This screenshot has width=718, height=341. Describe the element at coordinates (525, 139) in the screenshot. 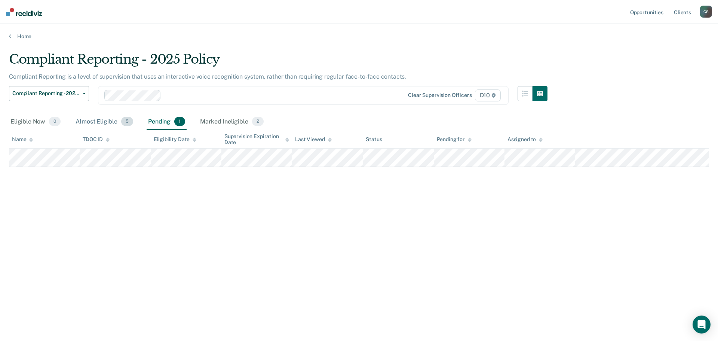

I see `div: Assigned to` at that location.